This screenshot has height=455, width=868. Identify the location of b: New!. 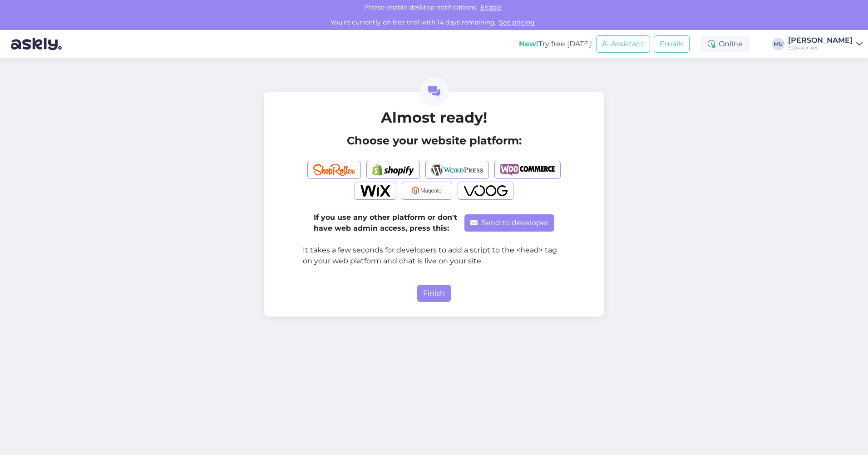
(529, 44).